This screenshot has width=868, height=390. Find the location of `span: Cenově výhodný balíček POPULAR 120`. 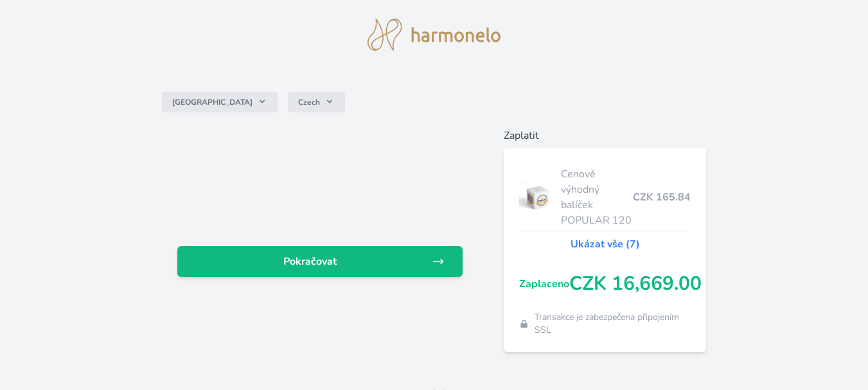

span: Cenově výhodný balíček POPULAR 120 is located at coordinates (597, 197).